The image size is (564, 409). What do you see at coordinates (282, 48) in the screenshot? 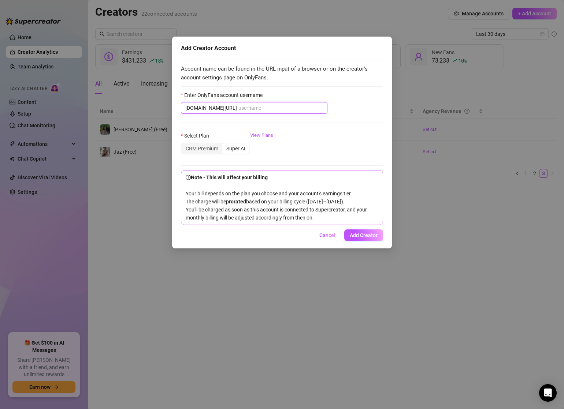
I see `div: Add Creator Account` at bounding box center [282, 48].